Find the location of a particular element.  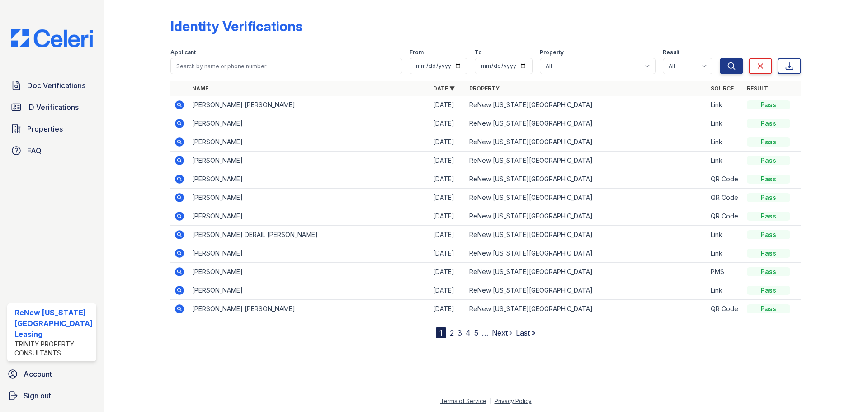

a: 4 is located at coordinates (468, 333).